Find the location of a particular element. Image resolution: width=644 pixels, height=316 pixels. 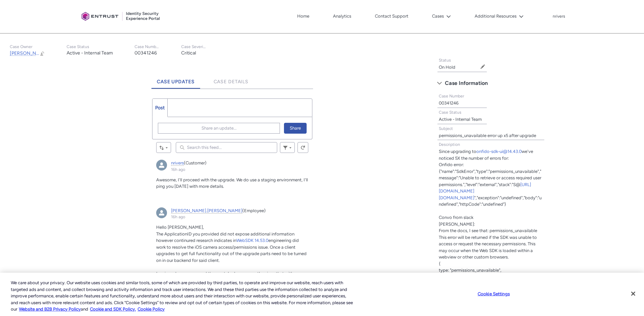

button: Share is located at coordinates (295, 128).